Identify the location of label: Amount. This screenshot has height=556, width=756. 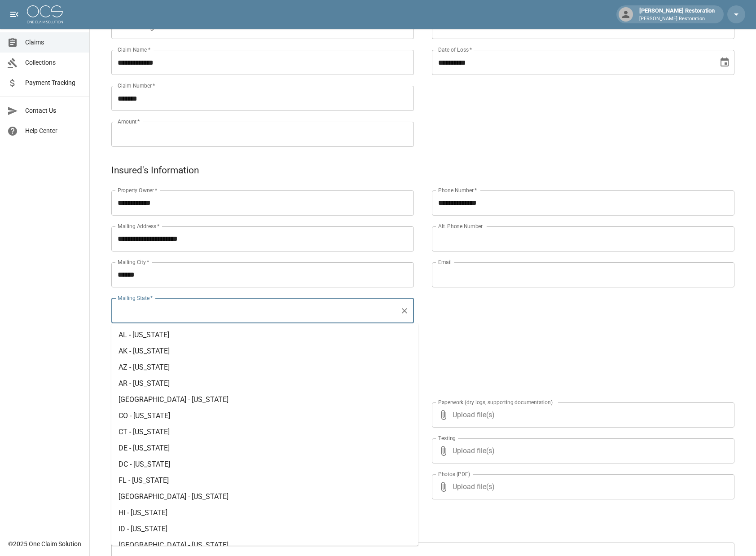
(129, 121).